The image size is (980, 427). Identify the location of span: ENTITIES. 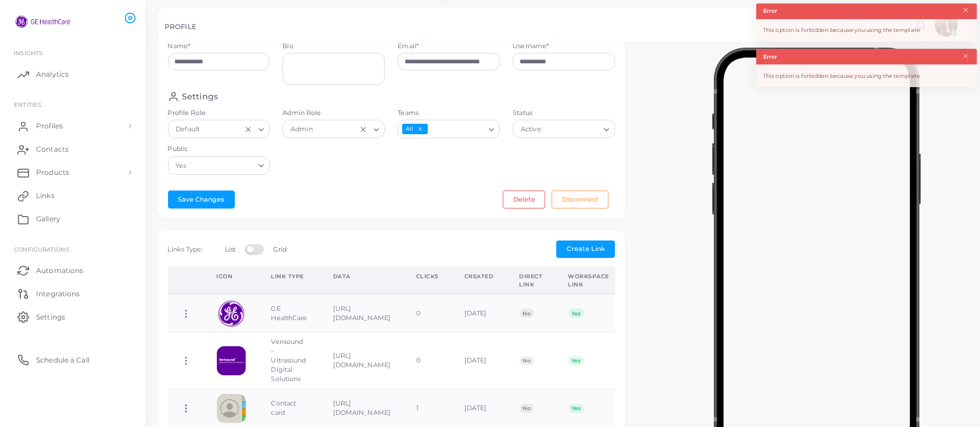
(27, 105).